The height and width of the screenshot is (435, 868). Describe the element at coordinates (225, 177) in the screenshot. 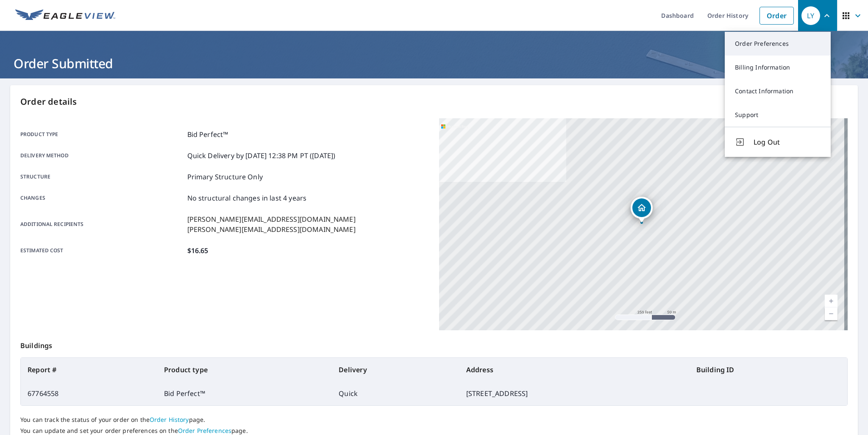

I see `p: Primary Structure Only` at that location.